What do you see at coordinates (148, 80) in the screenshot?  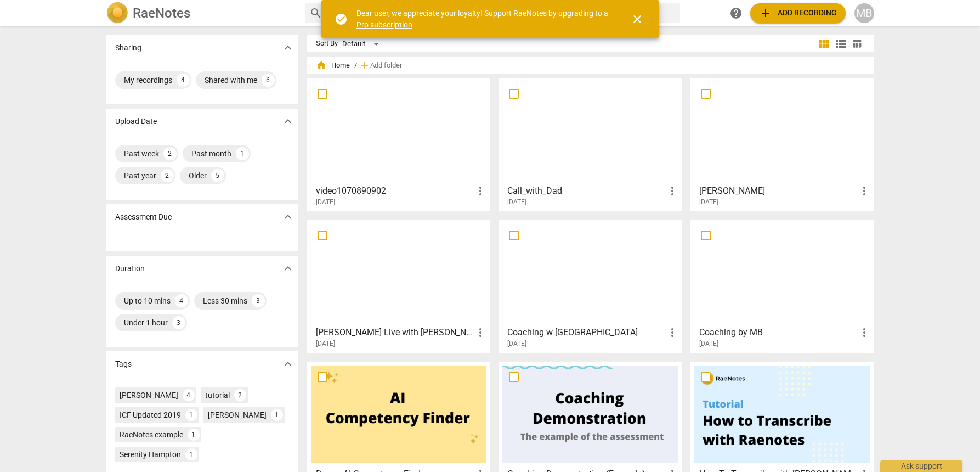 I see `div: My recordings` at bounding box center [148, 80].